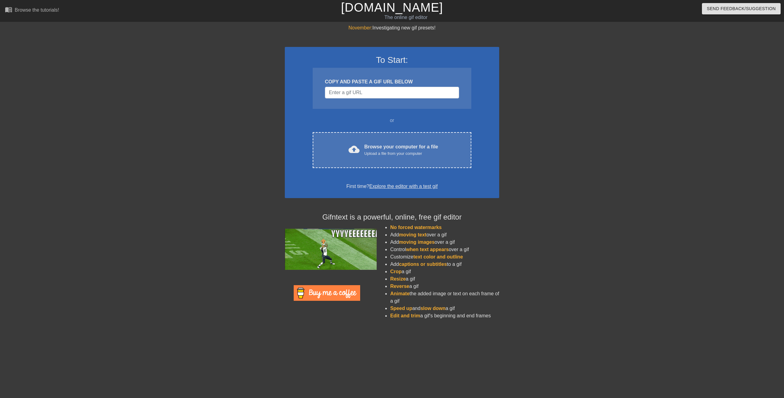 This screenshot has width=784, height=398. What do you see at coordinates (413, 234) in the screenshot?
I see `span: moving text` at bounding box center [413, 234].